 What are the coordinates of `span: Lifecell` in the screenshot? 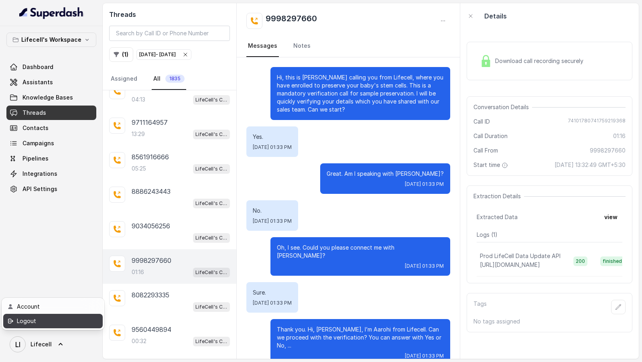 It's located at (41, 344).